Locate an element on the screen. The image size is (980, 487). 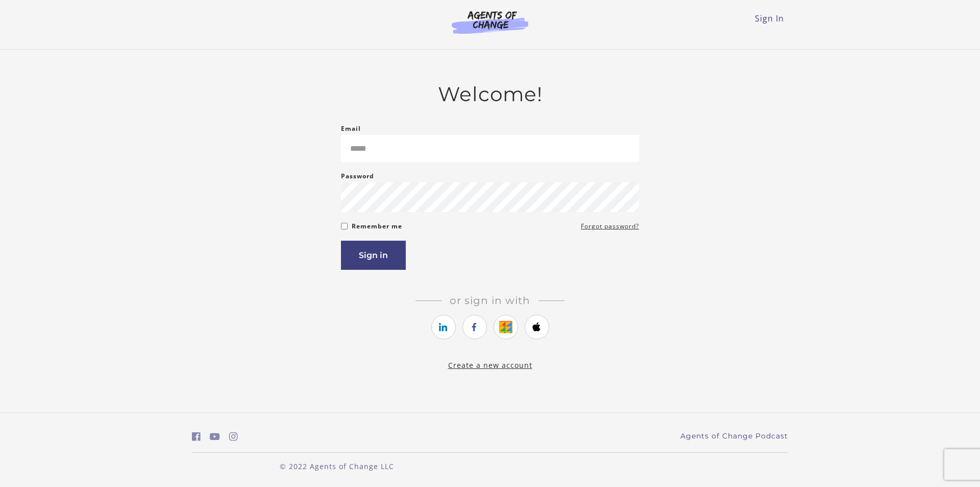
label: Password is located at coordinates (357, 176).